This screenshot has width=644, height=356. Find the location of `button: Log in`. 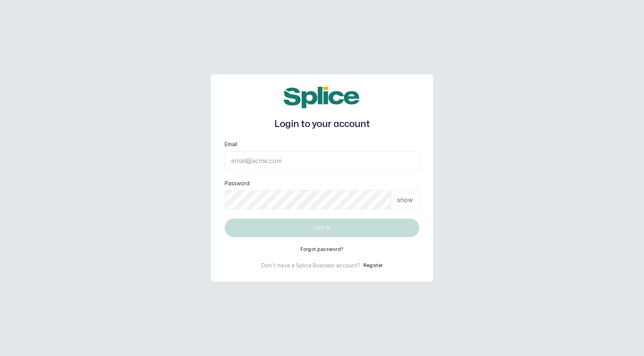

button: Log in is located at coordinates (322, 228).